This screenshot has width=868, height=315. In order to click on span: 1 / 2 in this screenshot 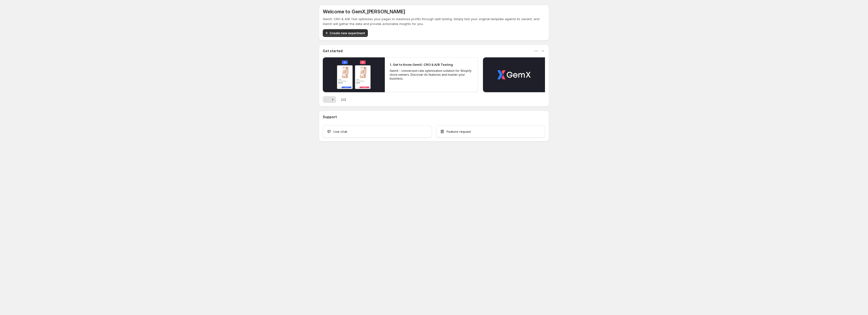, I will do `click(343, 100)`.